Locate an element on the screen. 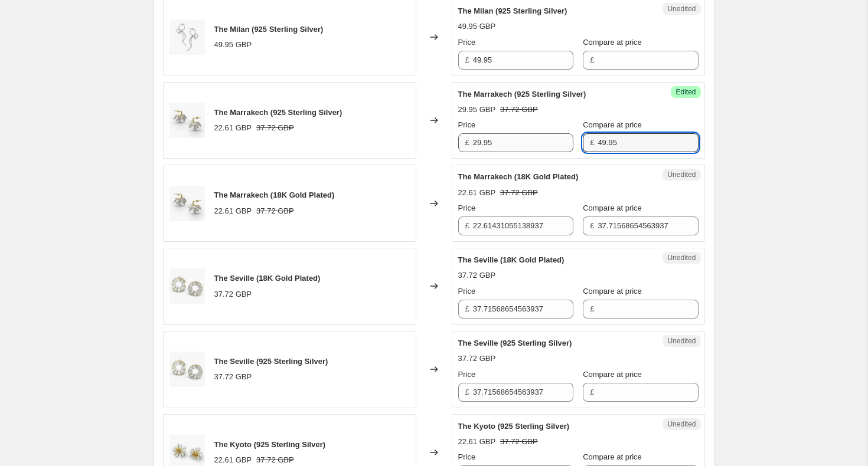  img: S3328b12dfa28475e856d3b30db0b12a9l_80x.jpg is located at coordinates (187, 37).